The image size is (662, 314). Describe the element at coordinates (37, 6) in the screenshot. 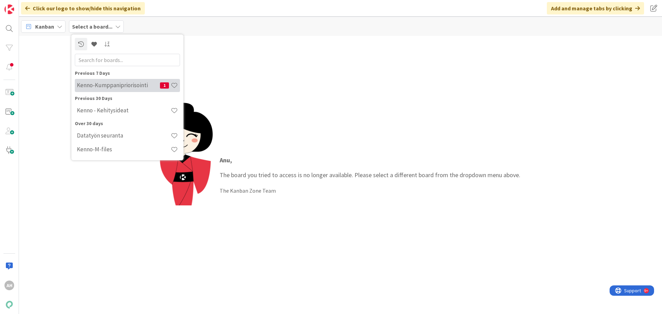

I see `div: 9+` at that location.